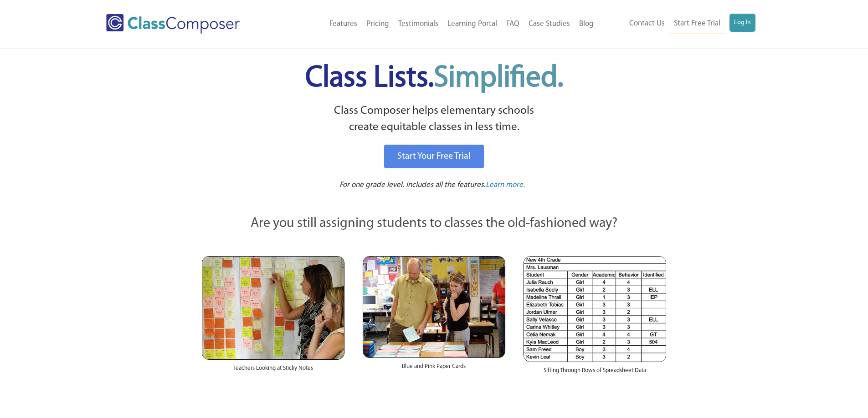  Describe the element at coordinates (434, 157) in the screenshot. I see `a: Start Your Free Trial` at that location.